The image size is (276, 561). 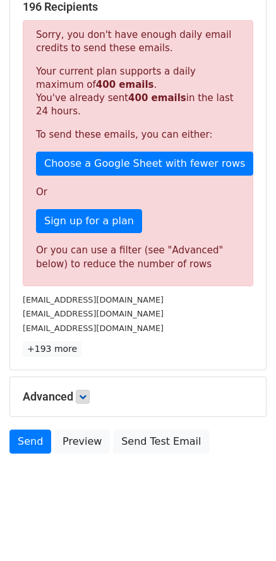 What do you see at coordinates (161, 442) in the screenshot?
I see `a: Send Test Email` at bounding box center [161, 442].